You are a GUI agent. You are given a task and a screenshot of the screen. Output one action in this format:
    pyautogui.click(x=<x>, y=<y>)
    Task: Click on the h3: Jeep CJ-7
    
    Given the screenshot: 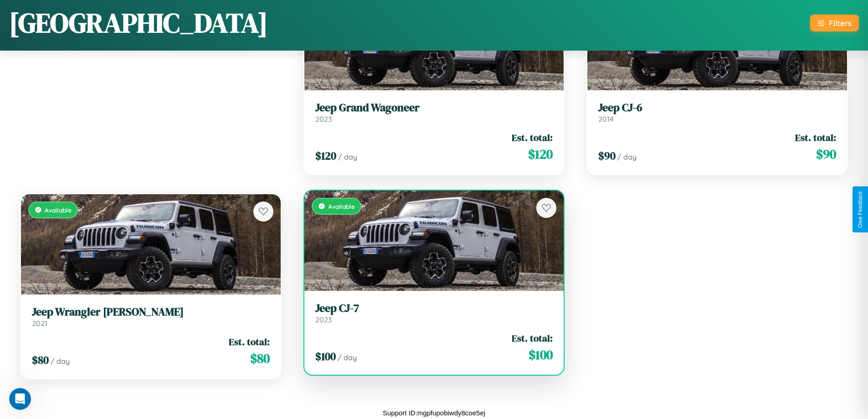 What is the action you would take?
    pyautogui.click(x=434, y=308)
    